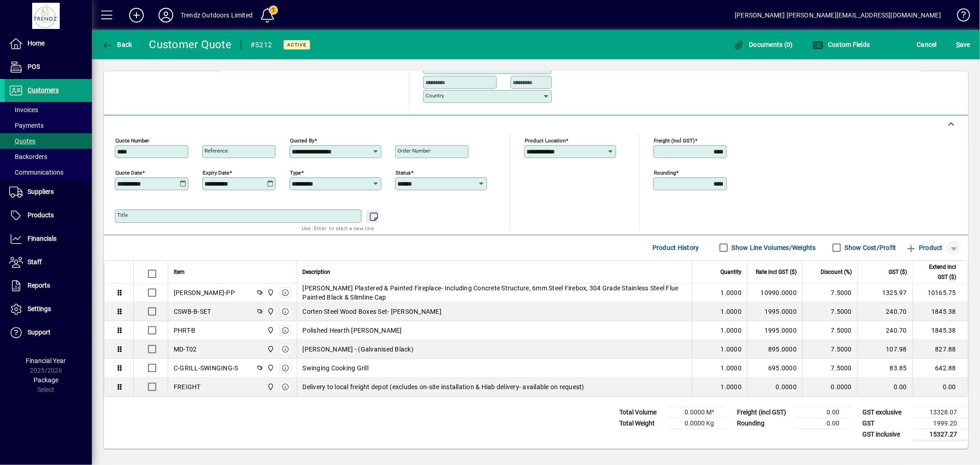 This screenshot has width=980, height=465. I want to click on td: Total Weight, so click(642, 423).